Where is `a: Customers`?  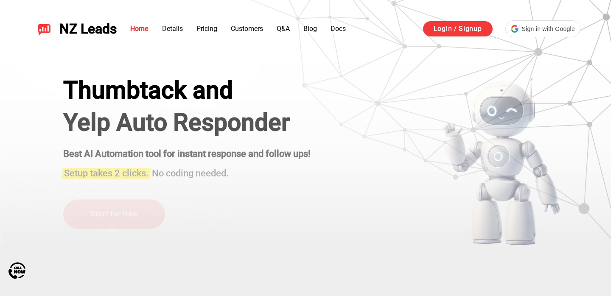
a: Customers is located at coordinates (247, 28).